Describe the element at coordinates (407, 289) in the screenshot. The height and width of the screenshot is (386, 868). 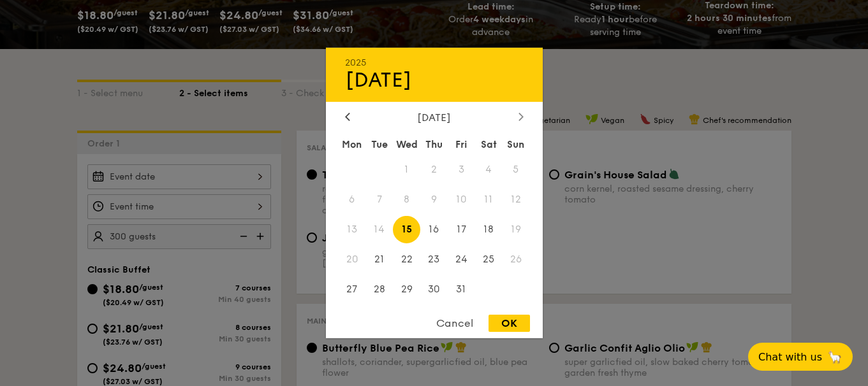
I see `span: 29` at that location.